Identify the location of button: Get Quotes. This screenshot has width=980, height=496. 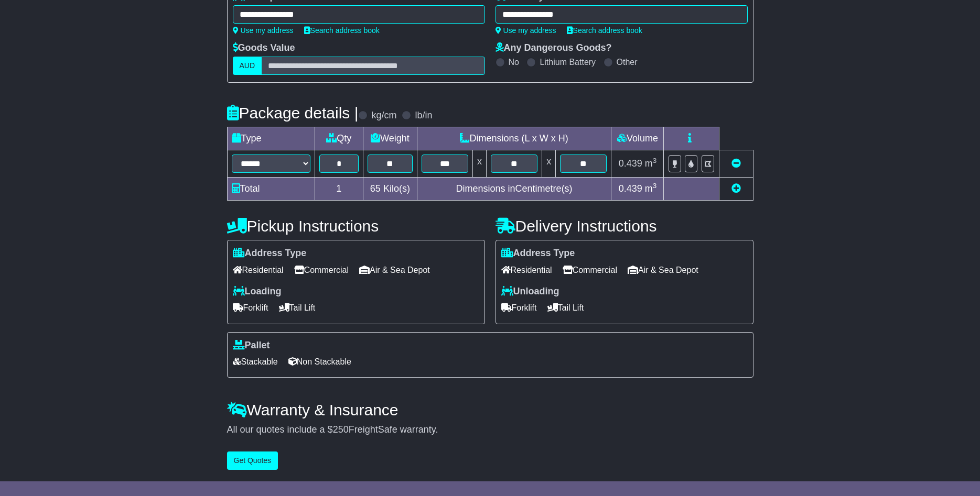
(253, 460).